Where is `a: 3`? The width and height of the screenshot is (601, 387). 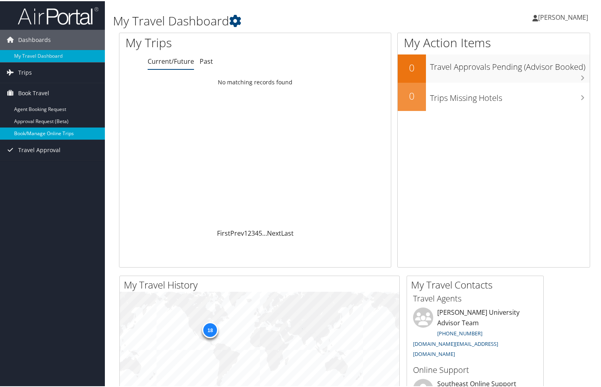
a: 3 is located at coordinates (253, 232).